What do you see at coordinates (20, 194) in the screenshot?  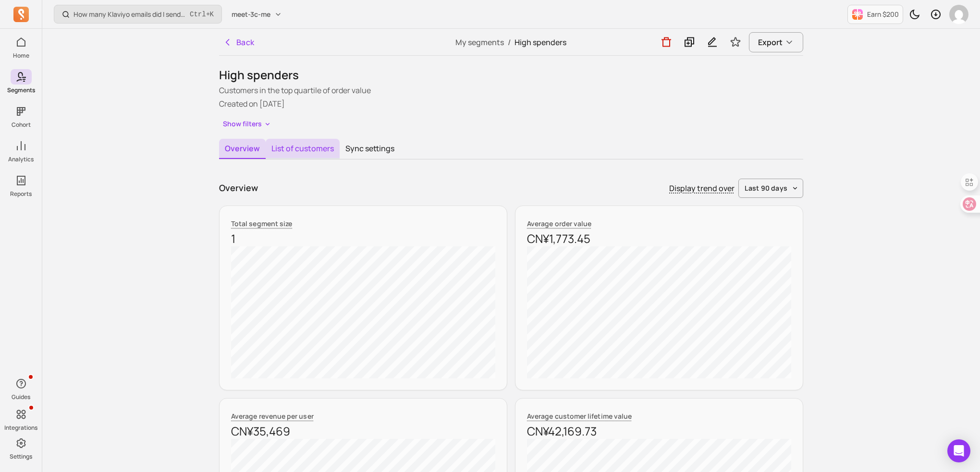 I see `p: Reports` at bounding box center [20, 194].